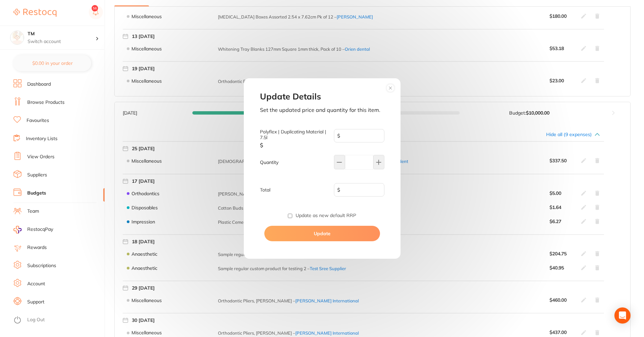  I want to click on span: Total, so click(293, 190).